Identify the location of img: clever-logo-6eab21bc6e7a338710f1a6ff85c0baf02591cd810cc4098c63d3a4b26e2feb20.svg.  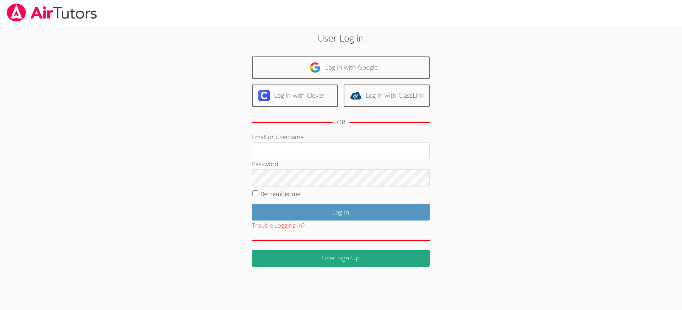
(264, 96).